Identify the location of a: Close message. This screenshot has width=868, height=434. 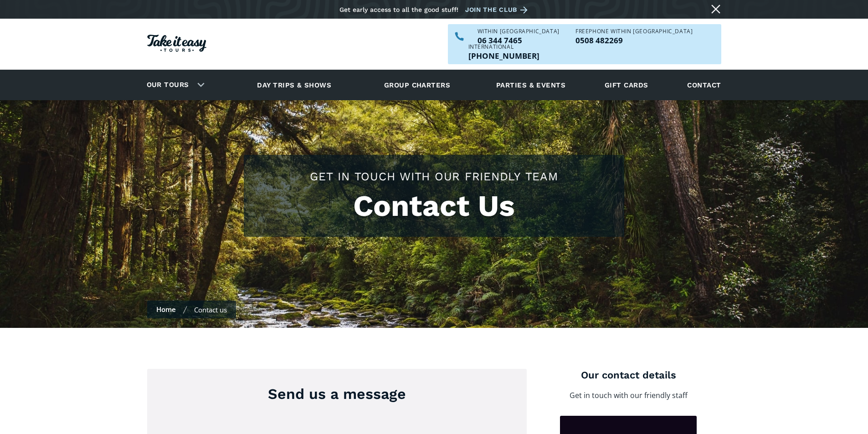
(716, 9).